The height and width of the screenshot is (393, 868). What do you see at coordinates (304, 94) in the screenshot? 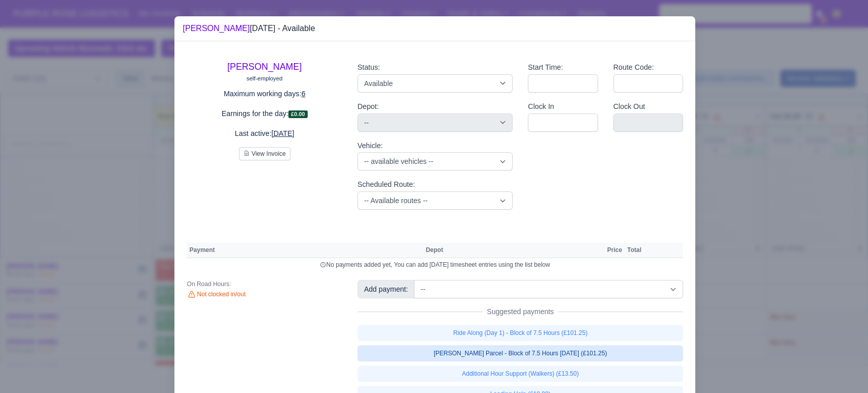
I see `u: 6` at bounding box center [304, 94].